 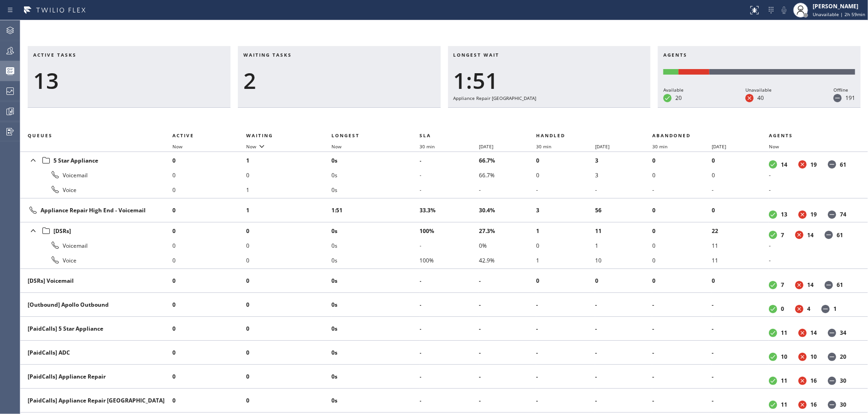 What do you see at coordinates (784, 10) in the screenshot?
I see `button: Mute` at bounding box center [784, 10].